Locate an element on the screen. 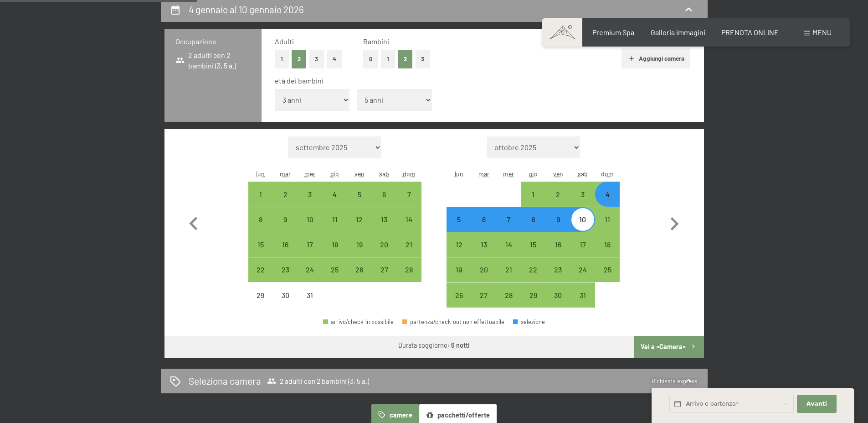 This screenshot has width=868, height=423. button: 4 is located at coordinates (335, 58).